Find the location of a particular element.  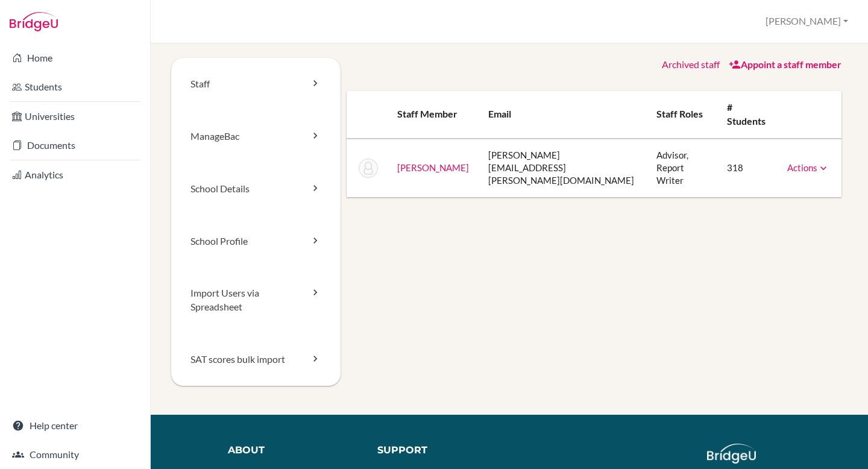

a: Students is located at coordinates (75, 87).